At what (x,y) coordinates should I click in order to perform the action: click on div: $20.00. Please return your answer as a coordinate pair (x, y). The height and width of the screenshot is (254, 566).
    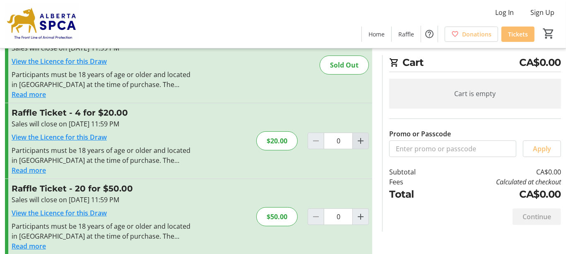
    Looking at the image, I should click on (277, 141).